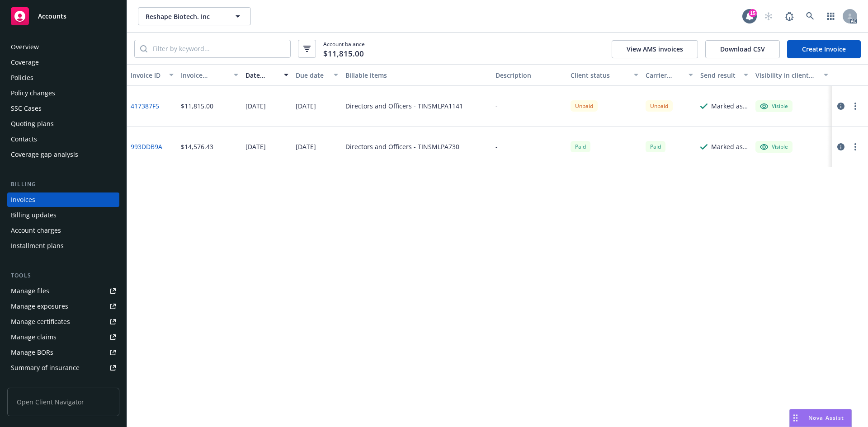 Image resolution: width=868 pixels, height=427 pixels. I want to click on div: Policy changes, so click(33, 93).